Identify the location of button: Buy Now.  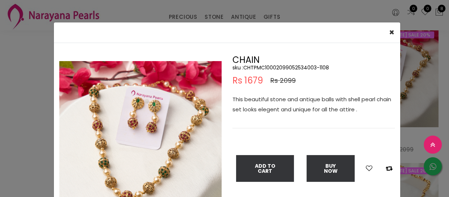
(330, 168).